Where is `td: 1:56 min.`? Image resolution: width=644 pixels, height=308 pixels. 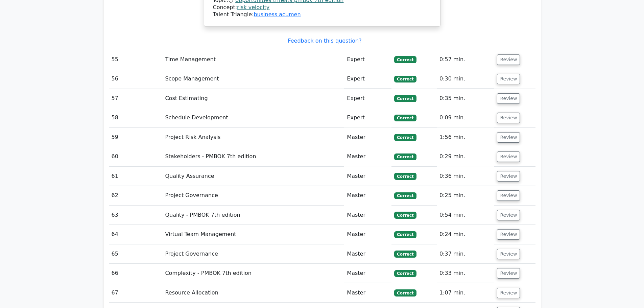 td: 1:56 min. is located at coordinates (466, 137).